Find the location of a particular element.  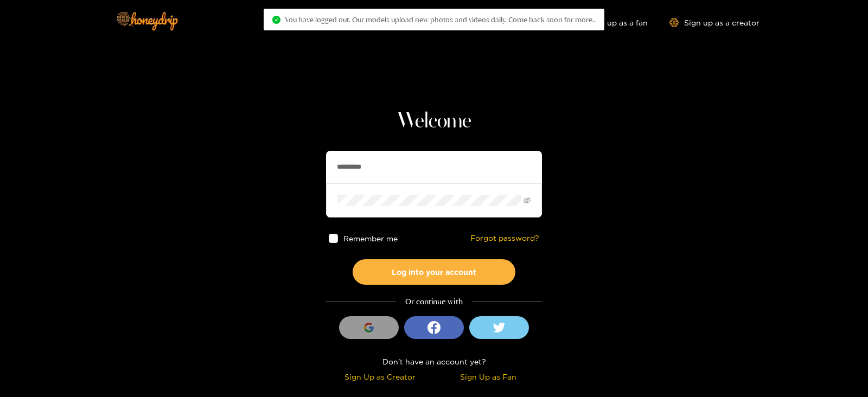

span: eye-invisible is located at coordinates (527, 200).